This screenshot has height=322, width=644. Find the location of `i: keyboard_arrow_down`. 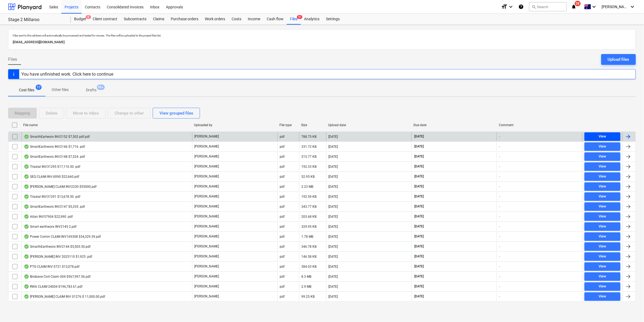

i: keyboard_arrow_down is located at coordinates (633, 6).